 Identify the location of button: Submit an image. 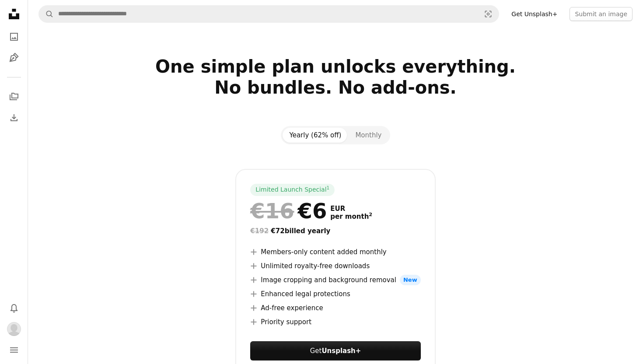
(601, 14).